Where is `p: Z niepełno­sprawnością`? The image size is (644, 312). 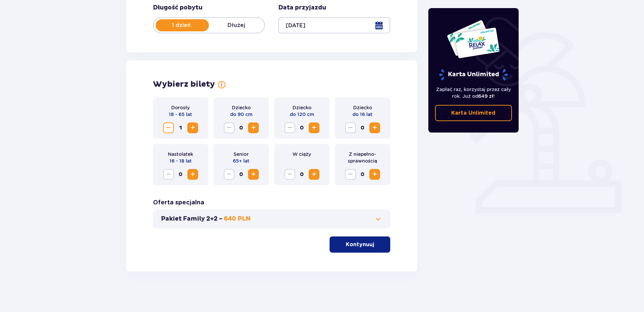 p: Z niepełno­sprawnością is located at coordinates (362, 158).